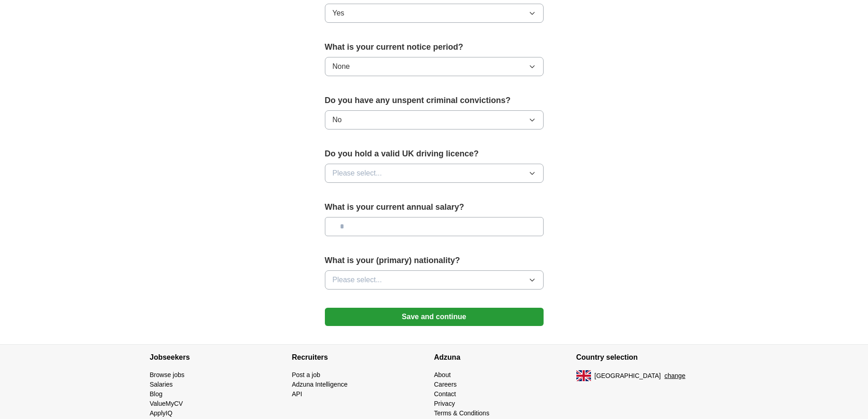 Image resolution: width=868 pixels, height=419 pixels. Describe the element at coordinates (675, 375) in the screenshot. I see `button: change` at that location.